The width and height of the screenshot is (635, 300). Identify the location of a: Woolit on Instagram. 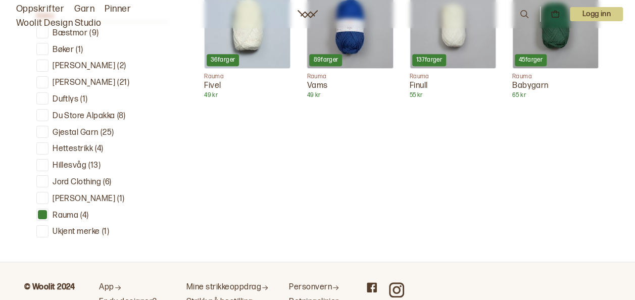
(397, 290).